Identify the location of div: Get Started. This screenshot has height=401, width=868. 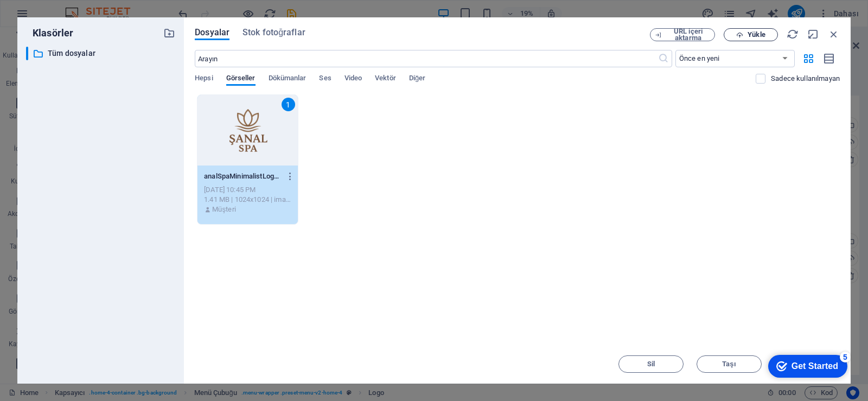
(55, 17).